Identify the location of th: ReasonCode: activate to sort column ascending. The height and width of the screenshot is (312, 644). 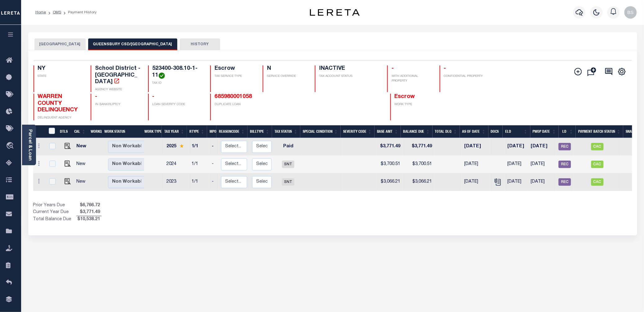
(232, 132).